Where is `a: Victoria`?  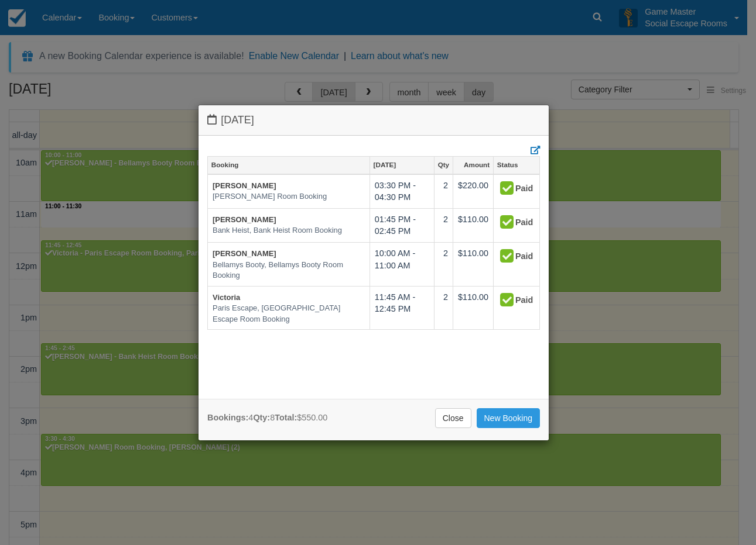 a: Victoria is located at coordinates (226, 297).